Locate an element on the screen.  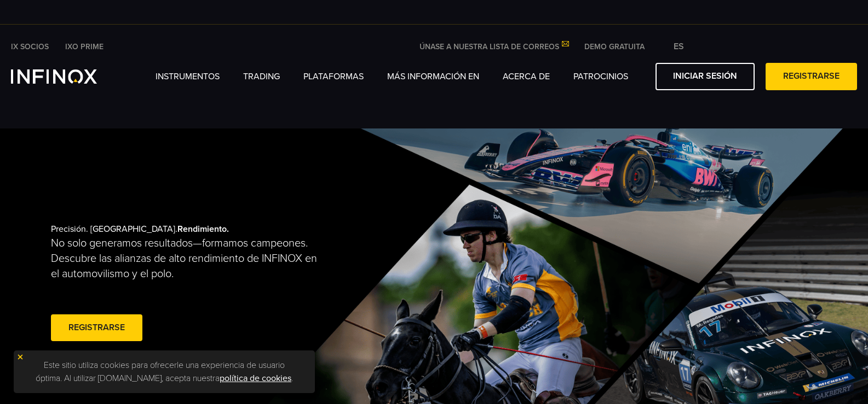
a: Instrumentos is located at coordinates (192, 77).